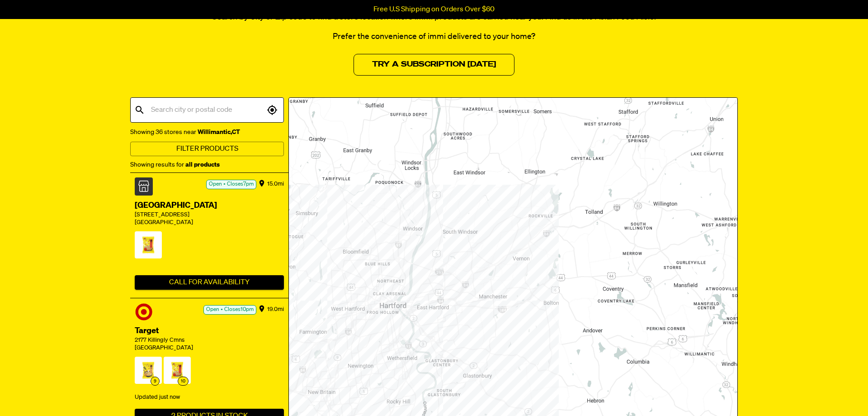  I want to click on p: Prefer the convenience of immi delivered to your home?, so click(434, 37).